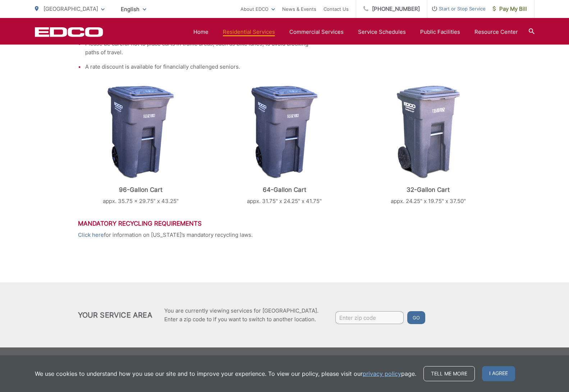  What do you see at coordinates (91, 235) in the screenshot?
I see `a: Click here` at bounding box center [91, 235].